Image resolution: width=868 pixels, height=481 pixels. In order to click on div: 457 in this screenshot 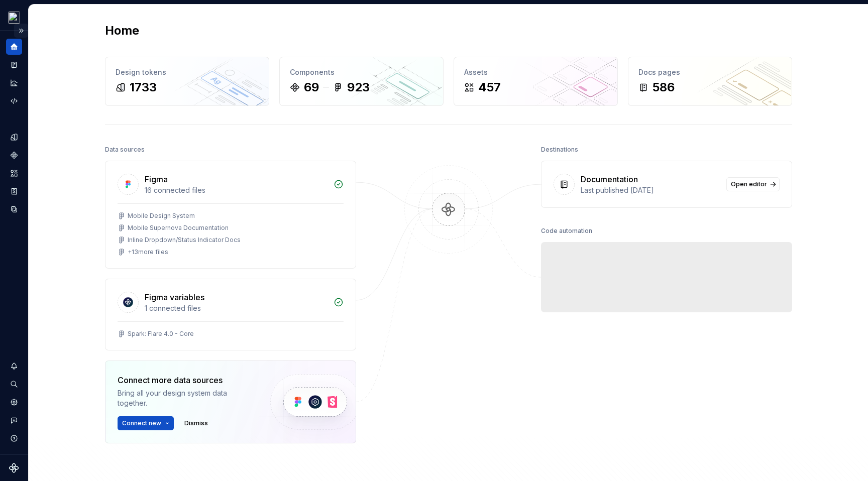, I will do `click(489, 87)`.